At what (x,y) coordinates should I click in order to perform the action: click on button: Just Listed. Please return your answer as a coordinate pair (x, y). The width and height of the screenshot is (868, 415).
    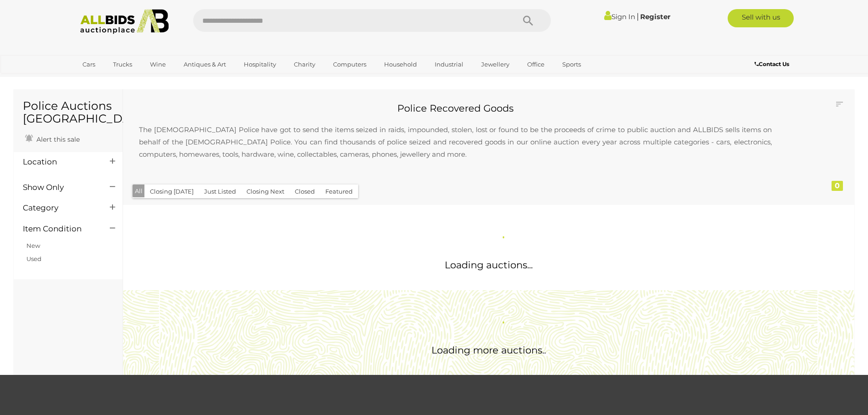
    Looking at the image, I should click on (220, 191).